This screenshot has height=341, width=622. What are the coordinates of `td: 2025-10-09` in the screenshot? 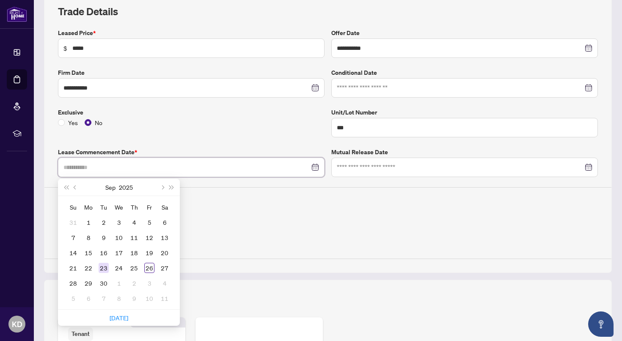 It's located at (134, 299).